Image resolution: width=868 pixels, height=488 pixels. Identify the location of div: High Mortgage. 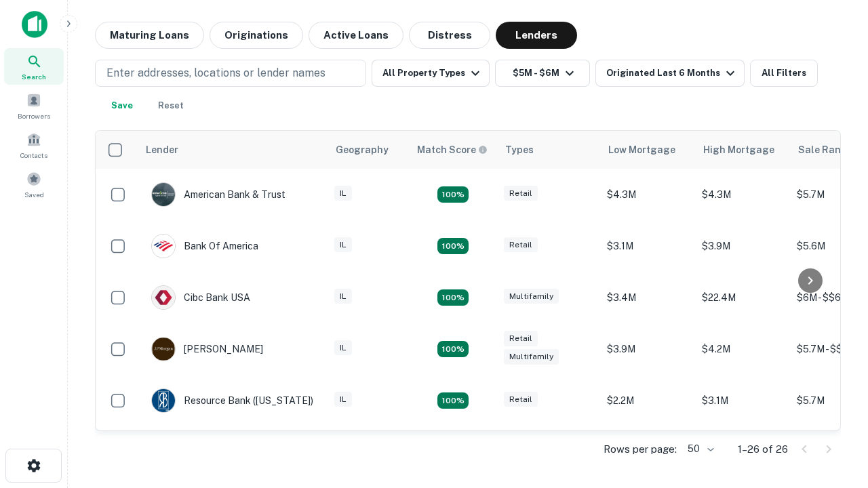
(739, 150).